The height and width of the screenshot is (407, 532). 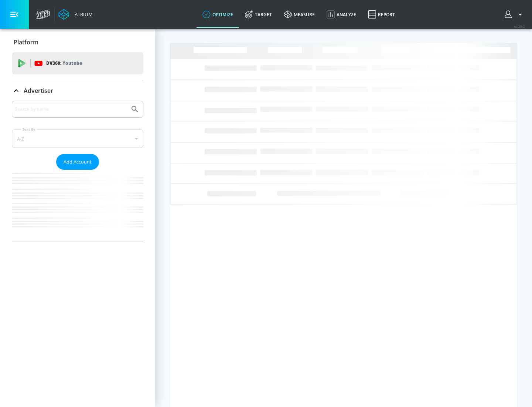 What do you see at coordinates (520, 26) in the screenshot?
I see `span: v 4.28.0` at bounding box center [520, 26].